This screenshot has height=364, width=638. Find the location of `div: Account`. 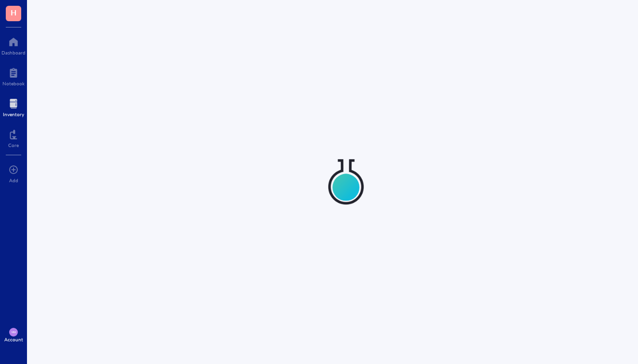

div: Account is located at coordinates (13, 339).